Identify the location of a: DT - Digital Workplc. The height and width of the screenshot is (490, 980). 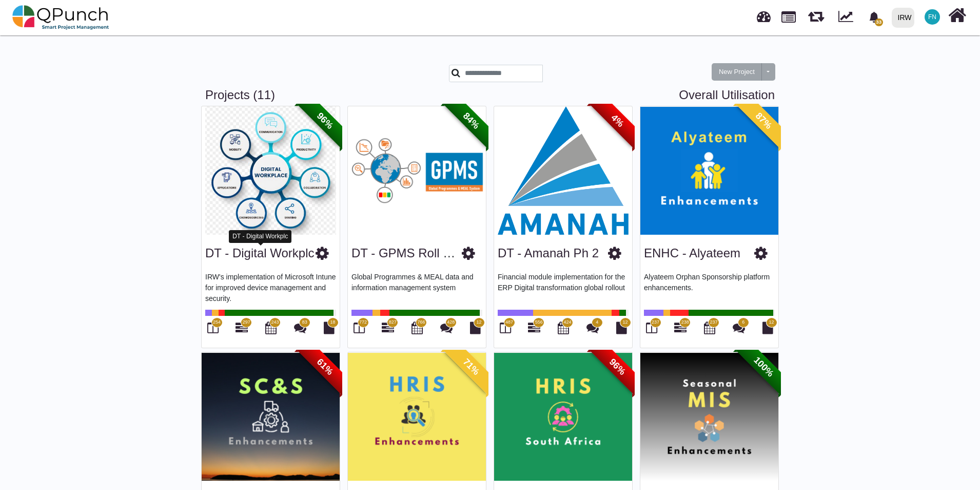
(259, 252).